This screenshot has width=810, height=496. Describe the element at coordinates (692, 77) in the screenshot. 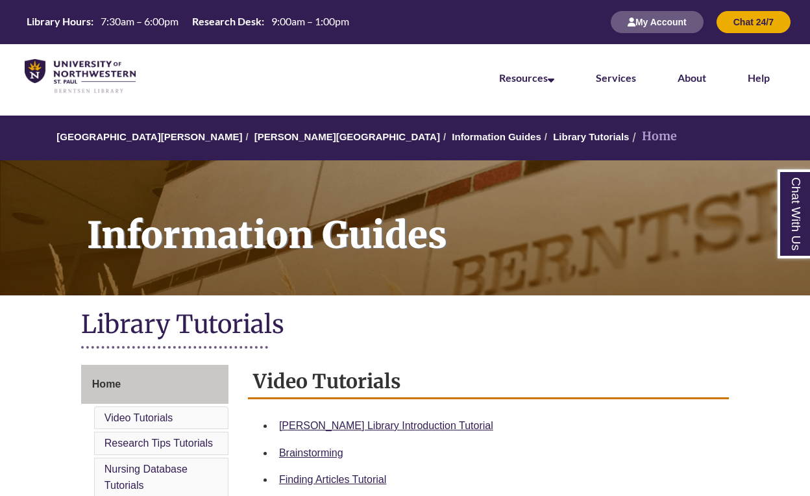

I see `a: About` at that location.